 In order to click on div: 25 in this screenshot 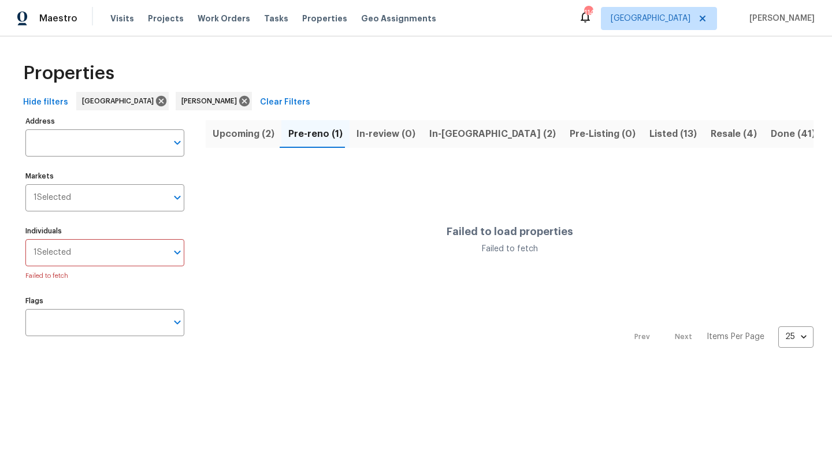, I will do `click(796, 337)`.